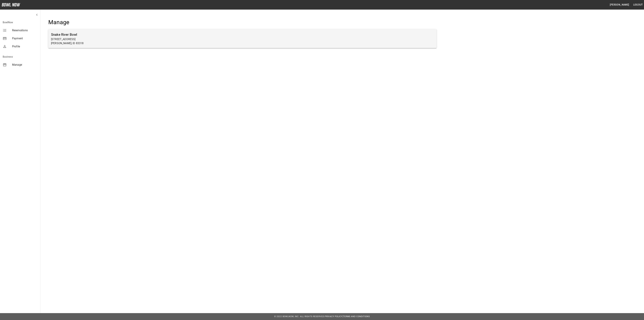 The image size is (644, 320). Describe the element at coordinates (25, 46) in the screenshot. I see `span: Profile` at that location.